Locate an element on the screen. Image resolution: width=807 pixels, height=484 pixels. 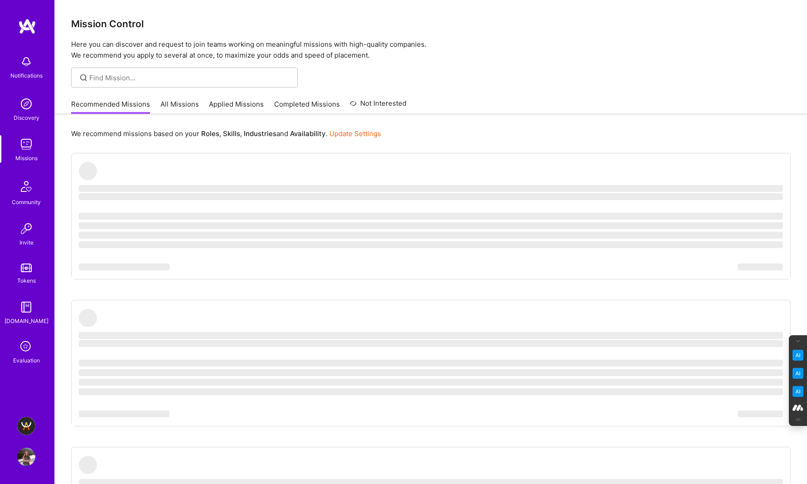
b: Skills is located at coordinates (232, 133).